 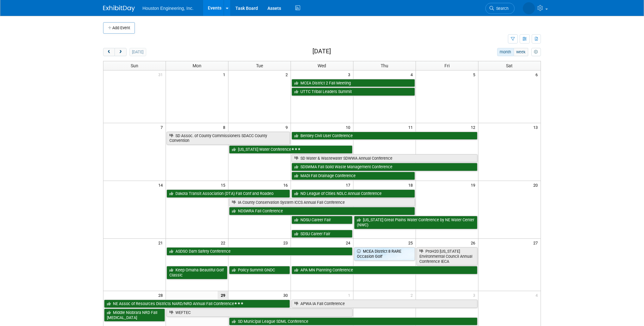 I want to click on a: MCEA District 8 RARE Occasion Golf, so click(x=384, y=253).